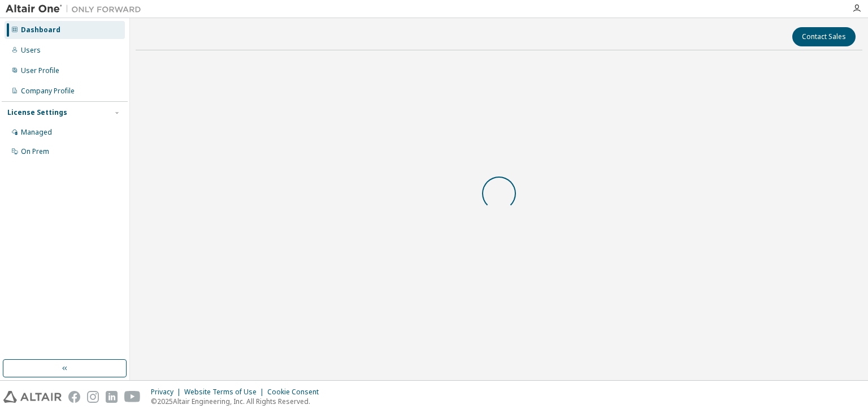 This screenshot has width=868, height=413. Describe the element at coordinates (31, 50) in the screenshot. I see `div: Users` at that location.